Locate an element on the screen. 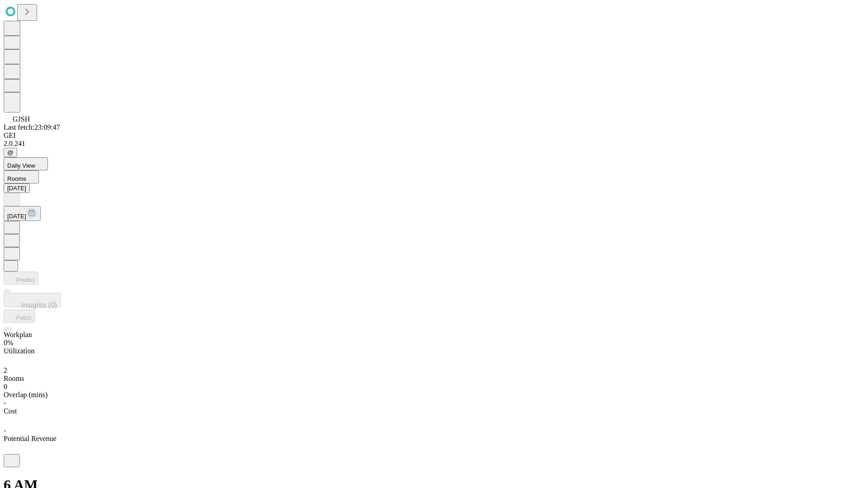 This screenshot has height=488, width=868. span: Utilization is located at coordinates (19, 351).